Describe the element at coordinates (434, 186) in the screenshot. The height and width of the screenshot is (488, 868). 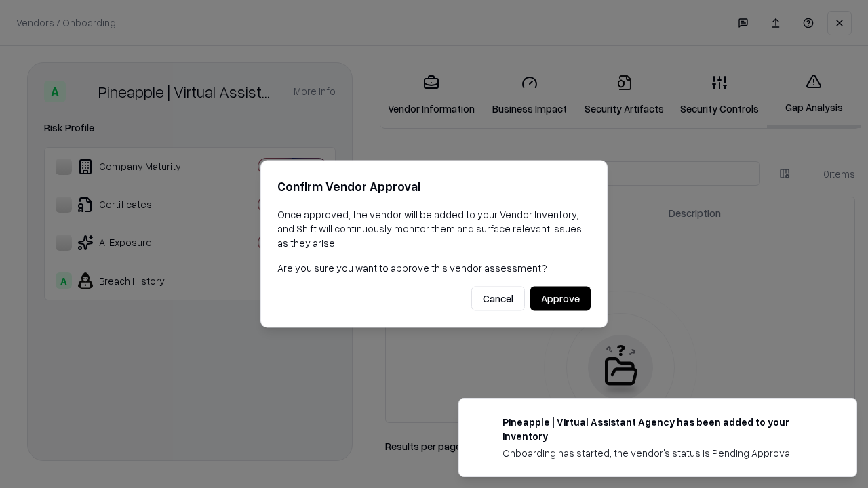
I see `h2: Confirm Vendor Approval` at that location.